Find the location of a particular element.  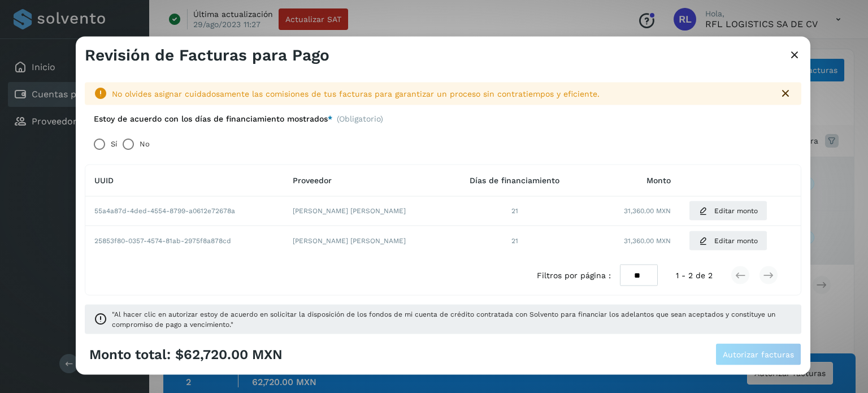

label: Estoy de acuerdo con los días de financiamiento mostrados is located at coordinates (213, 119).